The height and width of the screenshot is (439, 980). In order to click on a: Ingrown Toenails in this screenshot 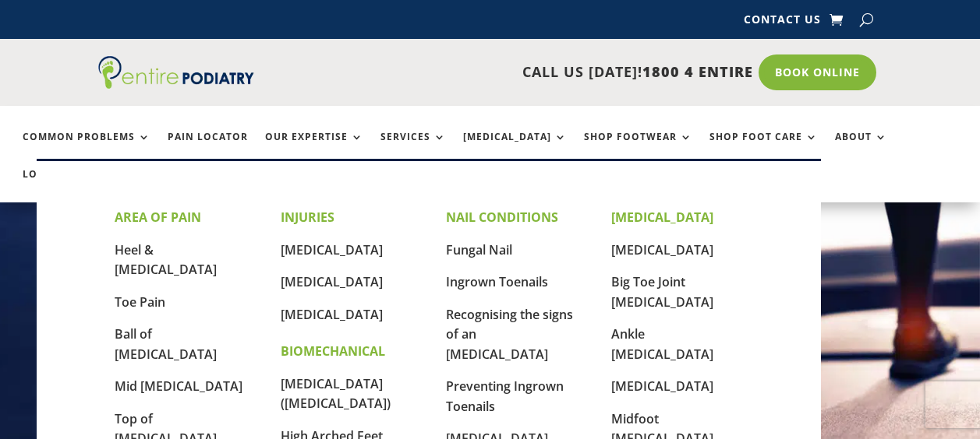, I will do `click(497, 282)`.